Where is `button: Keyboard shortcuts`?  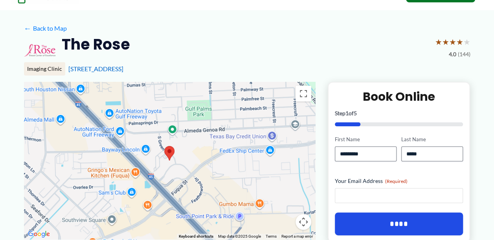
button: Keyboard shortcuts is located at coordinates (196, 236).